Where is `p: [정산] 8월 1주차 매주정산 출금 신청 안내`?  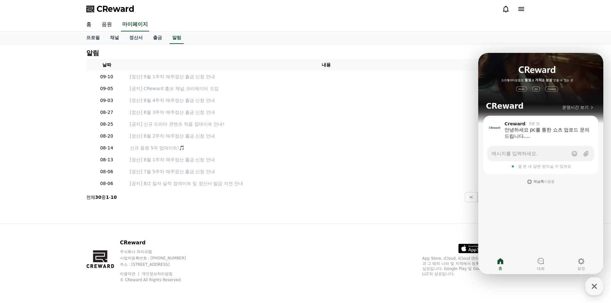
p: [정산] 8월 1주차 매주정산 출금 신청 안내 is located at coordinates (326, 160).